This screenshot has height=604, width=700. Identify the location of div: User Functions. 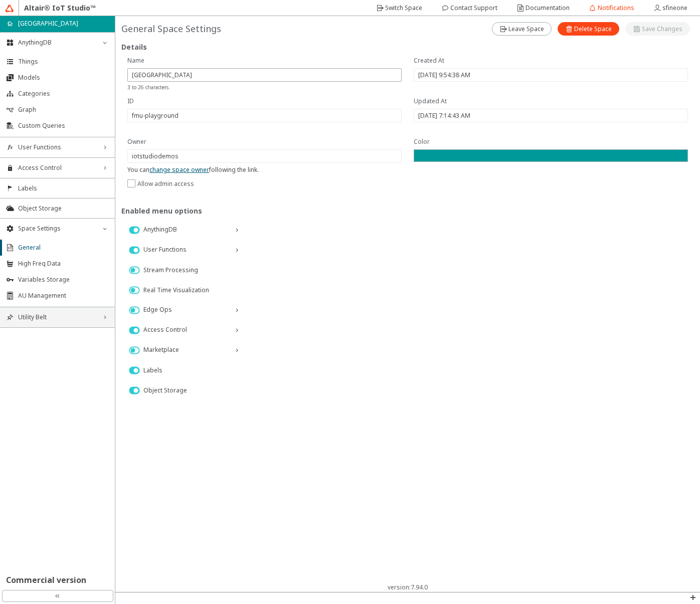
(184, 250).